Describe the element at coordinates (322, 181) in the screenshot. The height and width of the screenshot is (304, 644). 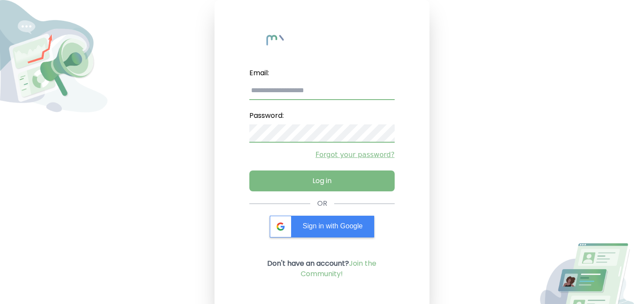
I see `button: Log in` at that location.